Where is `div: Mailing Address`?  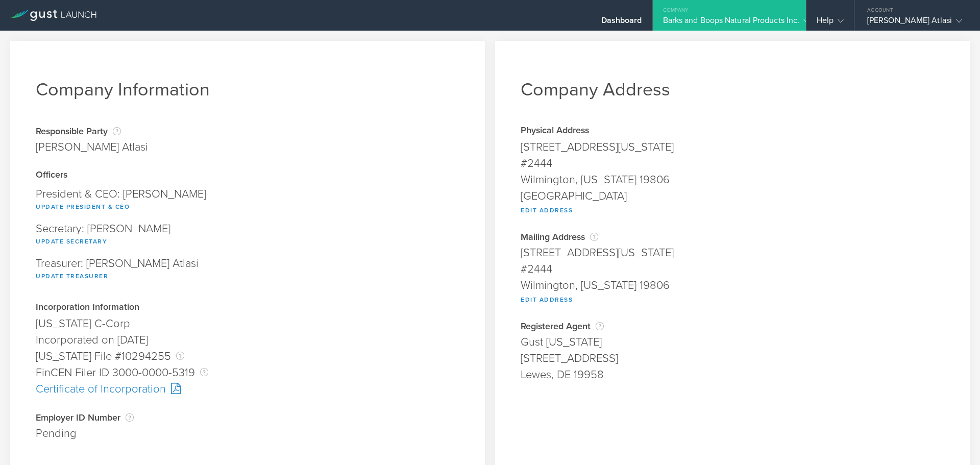 div: Mailing Address is located at coordinates (732, 237).